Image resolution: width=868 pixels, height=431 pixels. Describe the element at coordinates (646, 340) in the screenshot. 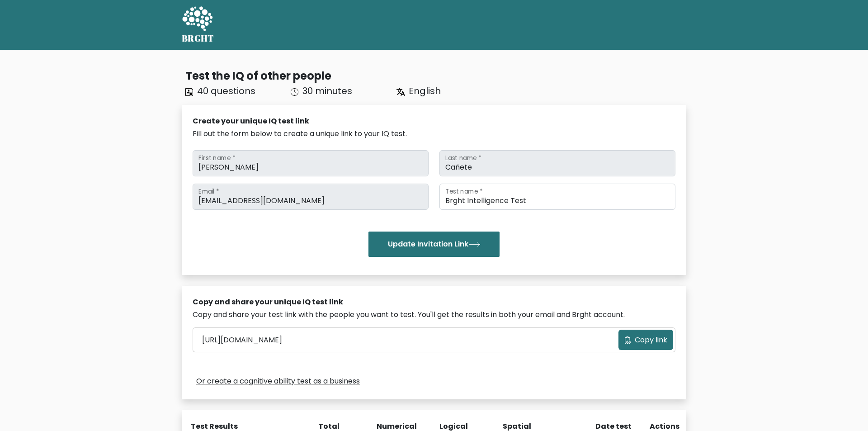

I see `button: Copy link` at that location.